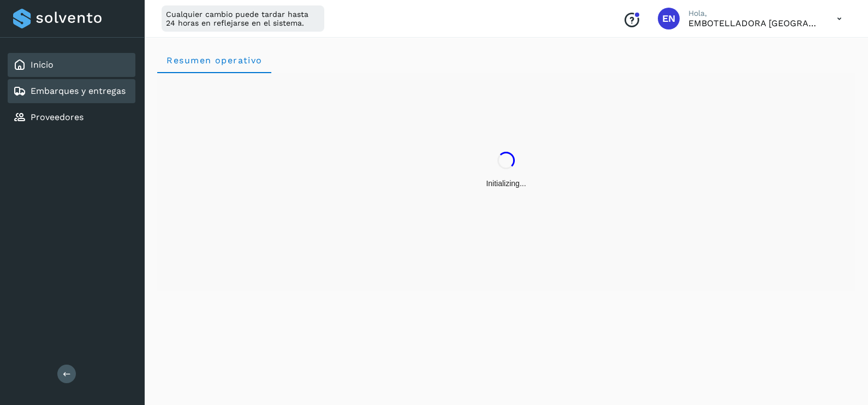  Describe the element at coordinates (72, 65) in the screenshot. I see `div: Inicio` at that location.